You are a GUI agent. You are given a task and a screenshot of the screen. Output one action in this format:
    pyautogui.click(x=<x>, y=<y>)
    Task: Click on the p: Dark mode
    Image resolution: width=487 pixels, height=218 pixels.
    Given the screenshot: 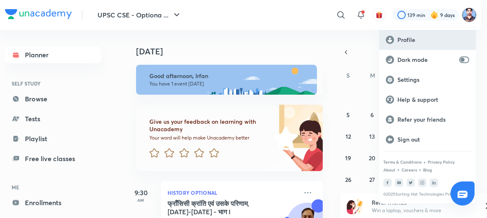 What is the action you would take?
    pyautogui.click(x=427, y=60)
    